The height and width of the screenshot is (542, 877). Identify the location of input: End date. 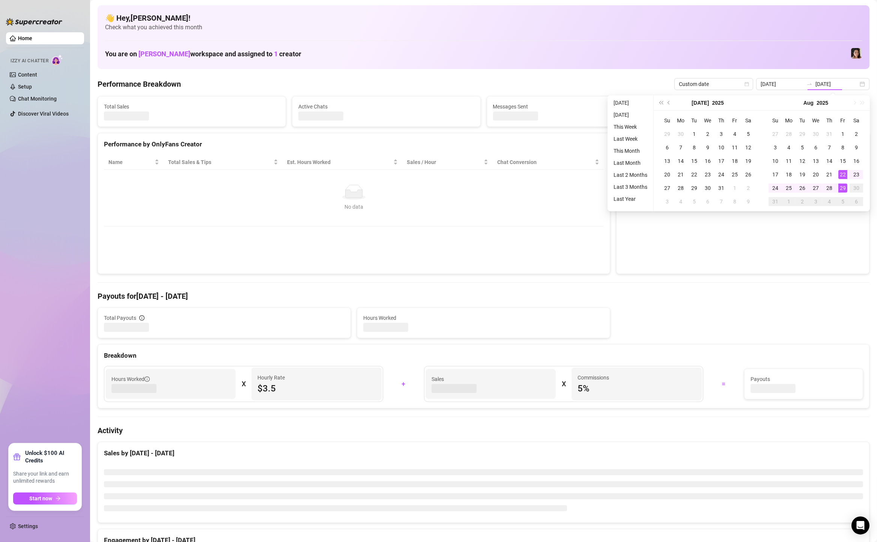
(837, 84).